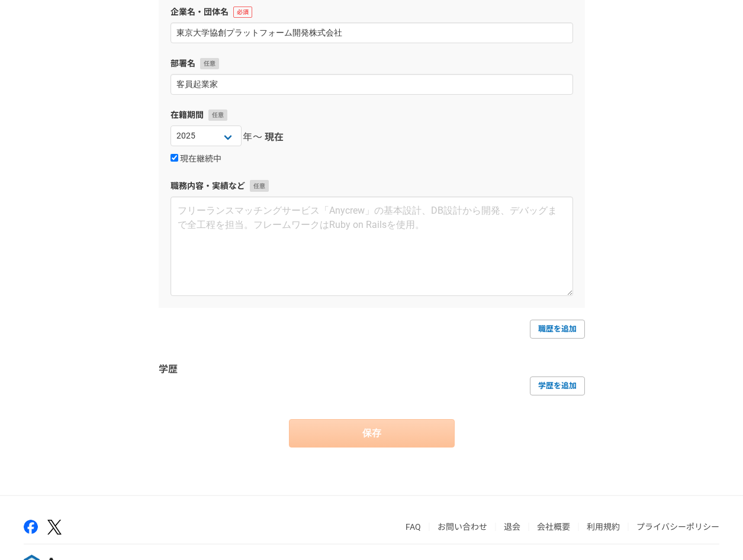 The image size is (743, 560). Describe the element at coordinates (274, 137) in the screenshot. I see `span: 現在` at that location.